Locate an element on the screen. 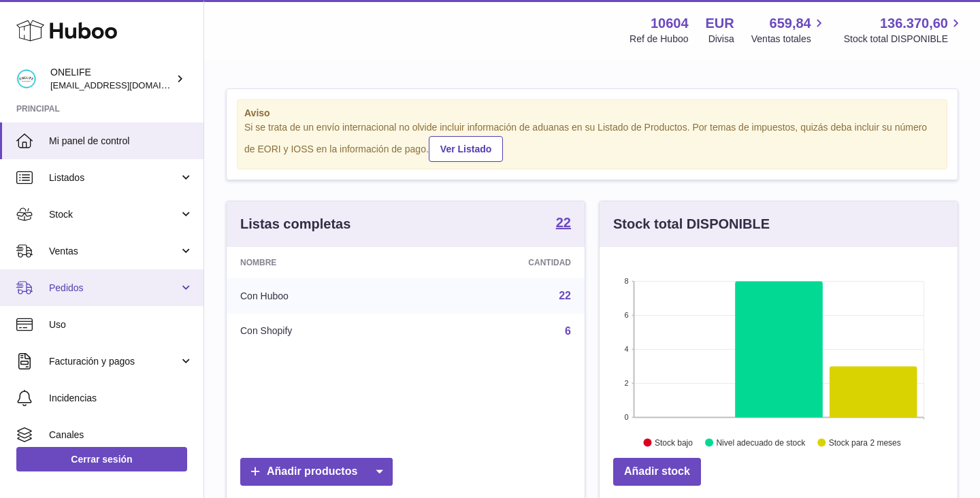 This screenshot has height=498, width=980. span: Ventas totales is located at coordinates (789, 39).